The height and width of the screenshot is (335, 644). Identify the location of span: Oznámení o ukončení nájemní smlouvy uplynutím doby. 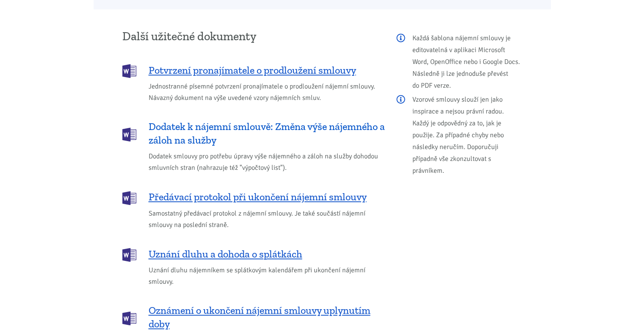
(267, 317).